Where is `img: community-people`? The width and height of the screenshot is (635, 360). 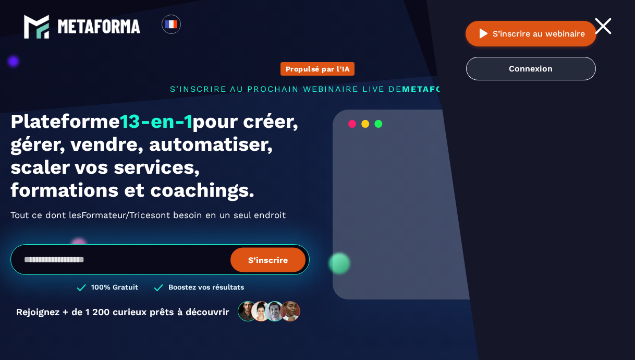
img: community-people is located at coordinates (270, 311).